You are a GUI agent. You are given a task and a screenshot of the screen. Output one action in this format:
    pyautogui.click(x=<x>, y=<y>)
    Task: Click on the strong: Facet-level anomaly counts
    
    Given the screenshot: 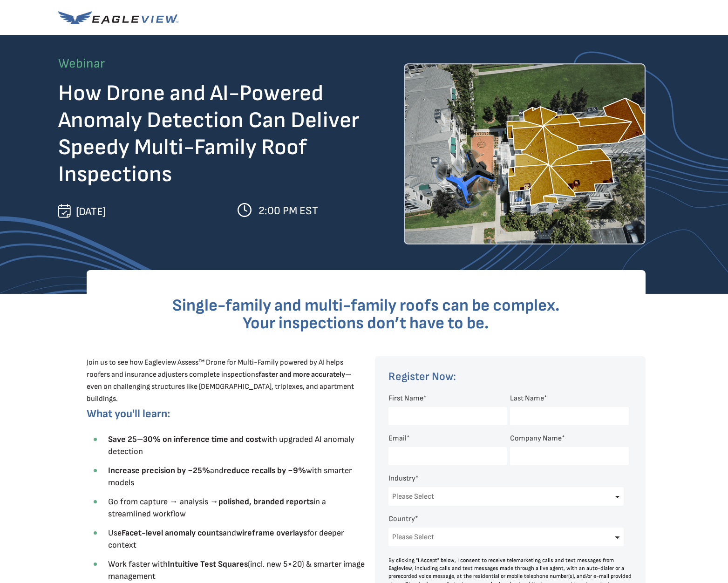 What is the action you would take?
    pyautogui.click(x=172, y=532)
    